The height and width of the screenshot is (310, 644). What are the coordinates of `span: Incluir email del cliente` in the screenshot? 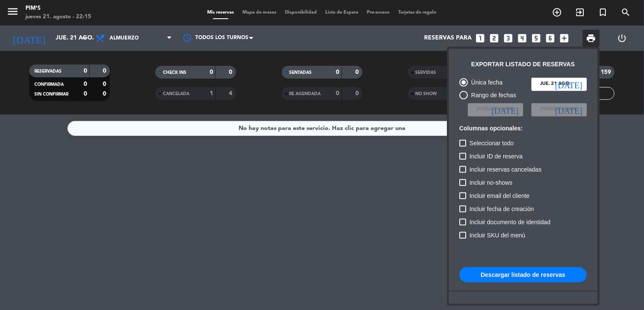 It's located at (500, 196).